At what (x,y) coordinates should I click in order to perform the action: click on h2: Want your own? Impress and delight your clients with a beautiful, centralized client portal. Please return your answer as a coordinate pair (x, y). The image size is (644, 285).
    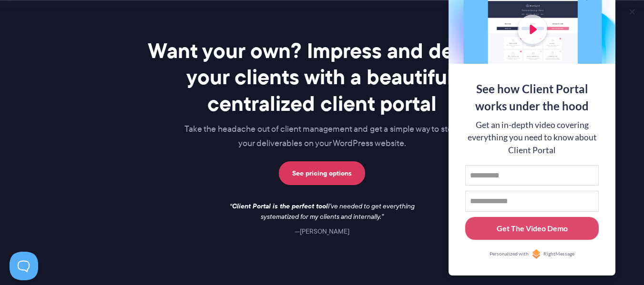
    Looking at the image, I should click on (322, 77).